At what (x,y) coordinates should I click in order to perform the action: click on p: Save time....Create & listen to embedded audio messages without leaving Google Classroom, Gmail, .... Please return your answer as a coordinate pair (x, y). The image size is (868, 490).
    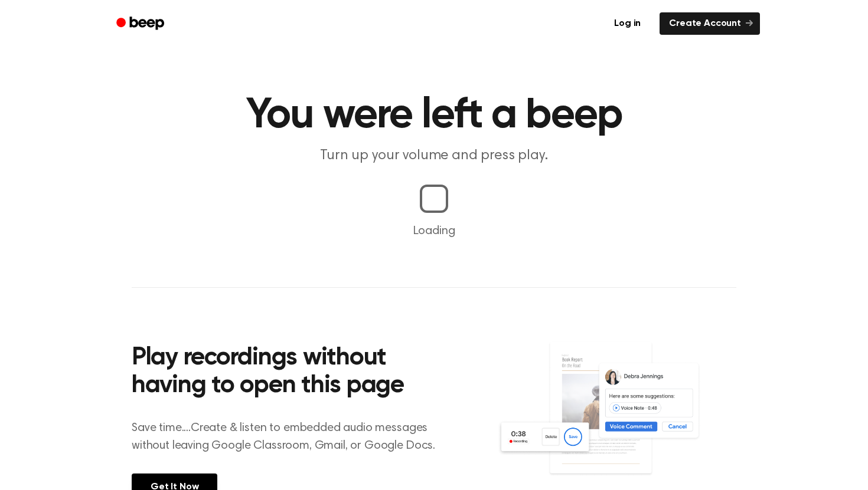
    Looking at the image, I should click on (291, 437).